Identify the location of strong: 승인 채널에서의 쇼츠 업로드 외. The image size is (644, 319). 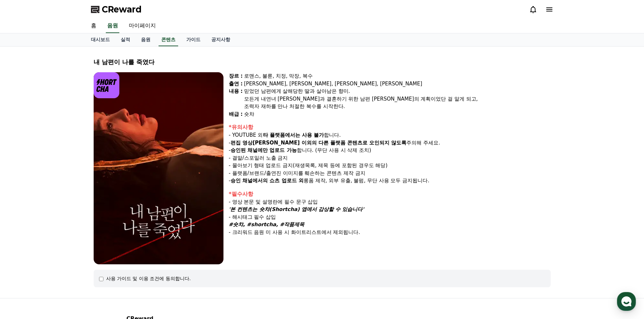
(267, 181).